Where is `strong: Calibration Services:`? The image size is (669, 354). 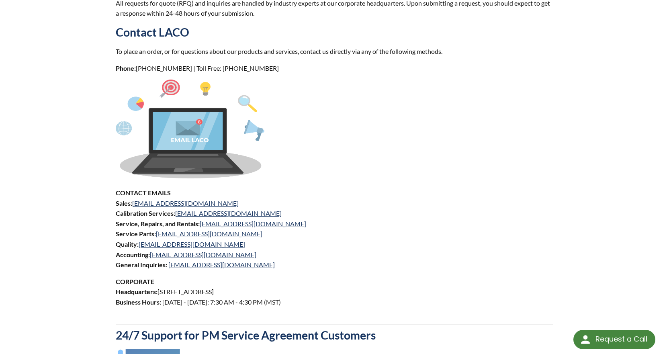 strong: Calibration Services: is located at coordinates (145, 213).